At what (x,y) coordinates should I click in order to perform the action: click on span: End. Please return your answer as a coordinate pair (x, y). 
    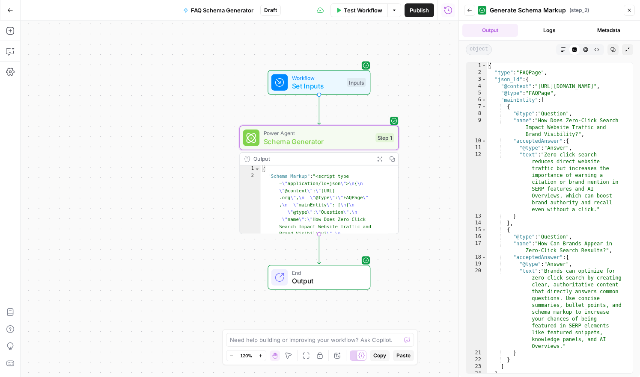
    Looking at the image, I should click on (326, 273).